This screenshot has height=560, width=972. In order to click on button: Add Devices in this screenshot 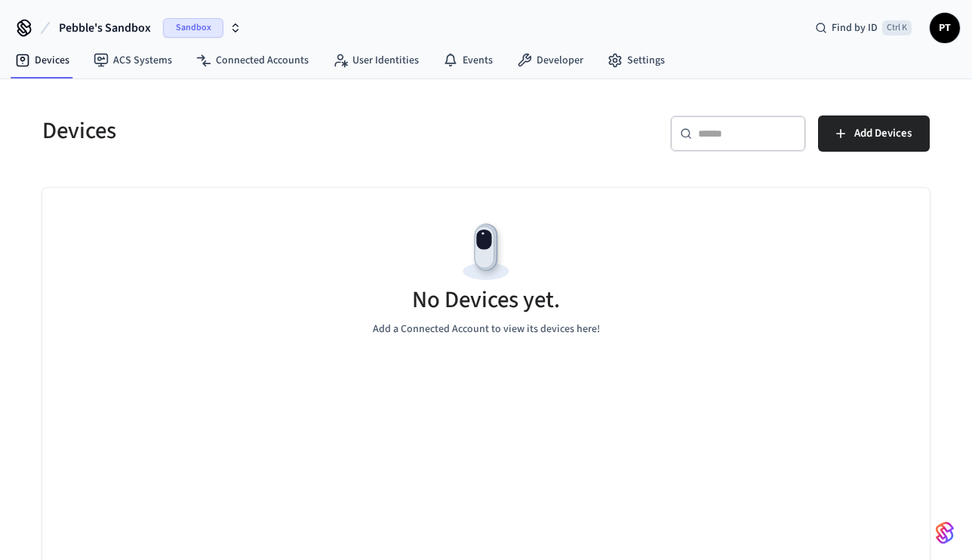, I will do `click(873, 133)`.